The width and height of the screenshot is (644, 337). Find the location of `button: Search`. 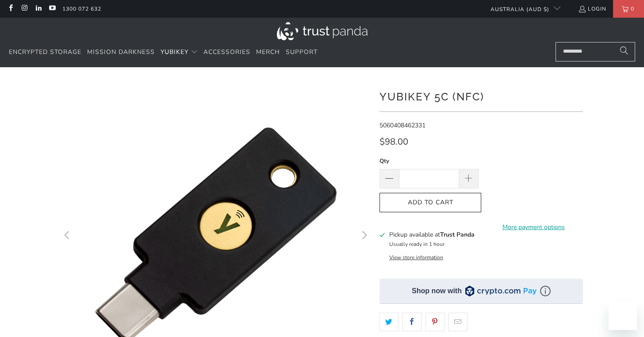

button: Search is located at coordinates (624, 51).